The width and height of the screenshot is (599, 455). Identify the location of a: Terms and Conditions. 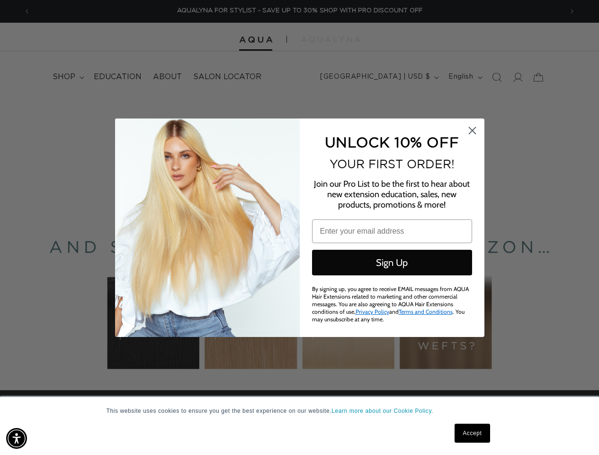
(426, 311).